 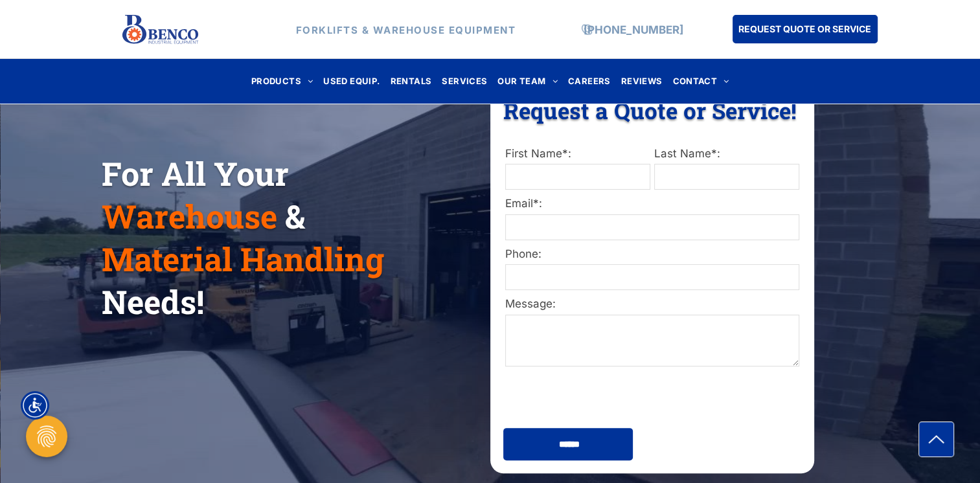 What do you see at coordinates (652, 305) in the screenshot?
I see `label: Message:` at bounding box center [652, 305].